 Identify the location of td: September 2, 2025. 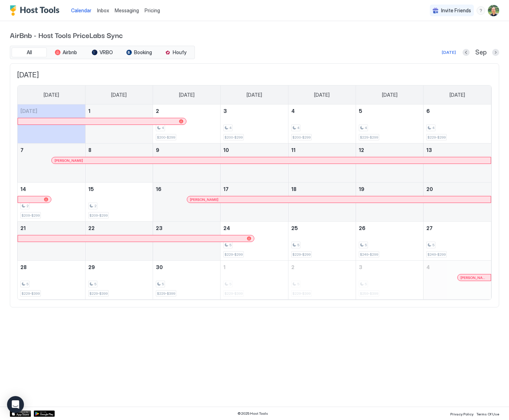
(187, 124).